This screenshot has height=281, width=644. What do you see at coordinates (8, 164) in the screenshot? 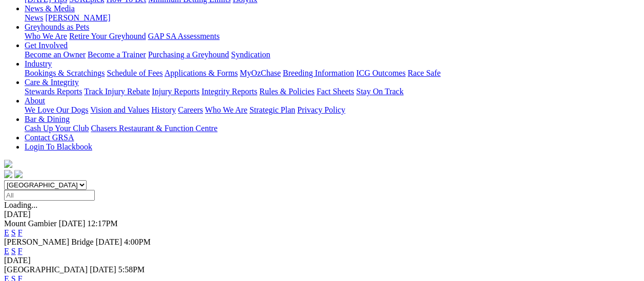
I see `img: logo-grsa-white.png` at bounding box center [8, 164].